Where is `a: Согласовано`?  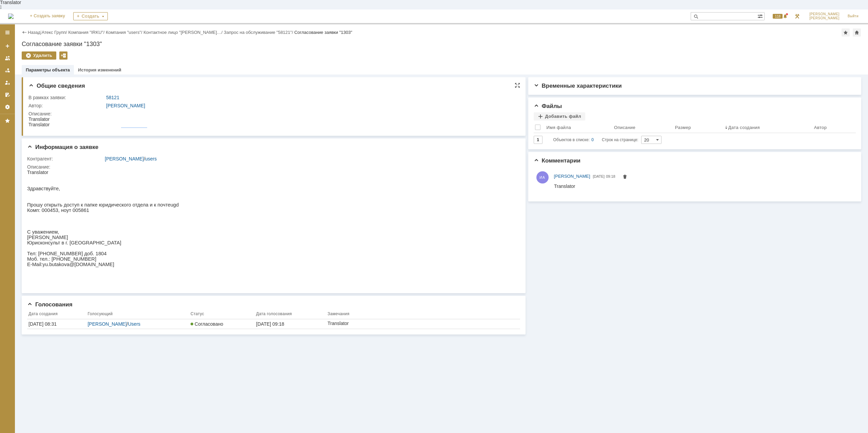
a: Согласовано is located at coordinates (222, 324).